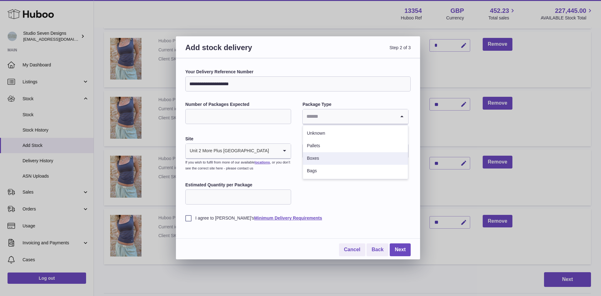  Describe the element at coordinates (378, 250) in the screenshot. I see `a: Back` at that location.